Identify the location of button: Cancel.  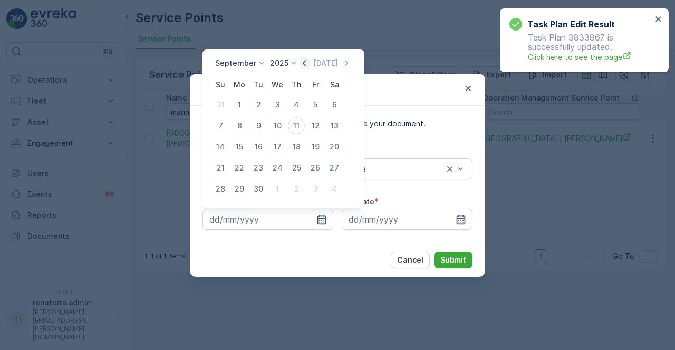
(410, 260).